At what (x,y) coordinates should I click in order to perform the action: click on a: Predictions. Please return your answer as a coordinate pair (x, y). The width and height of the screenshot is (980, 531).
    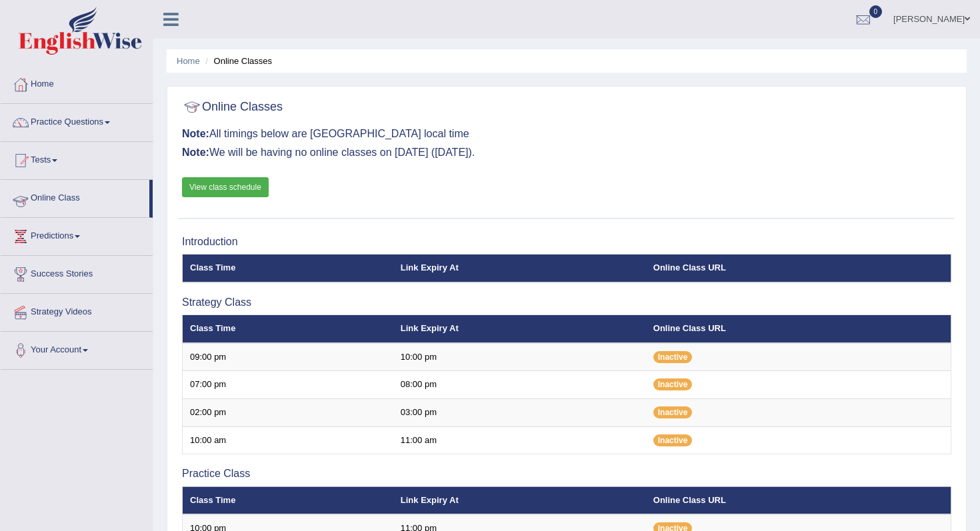
    Looking at the image, I should click on (76, 235).